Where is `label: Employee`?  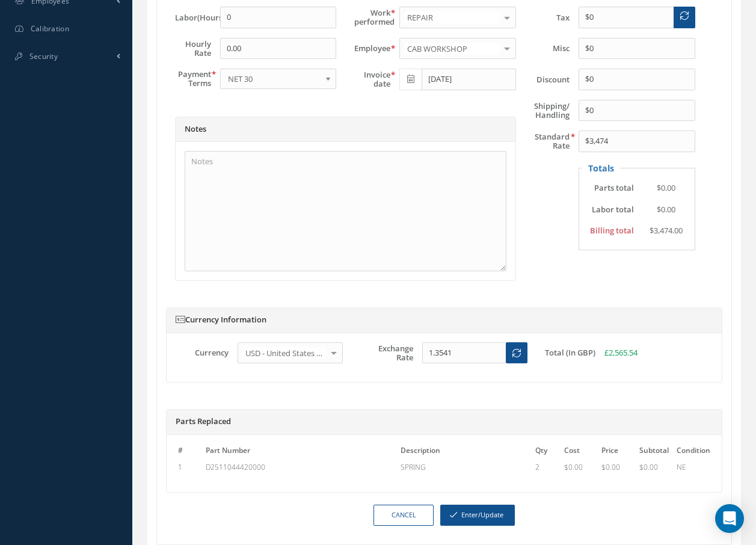 label: Employee is located at coordinates (367, 48).